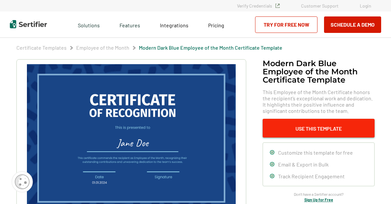  Describe the element at coordinates (375, 188) in the screenshot. I see `div: Chat Widget` at that location.